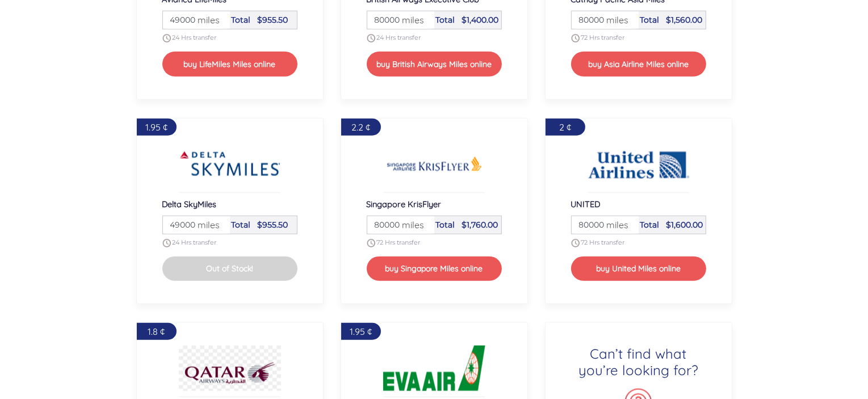 The height and width of the screenshot is (399, 868). I want to click on span: $1,600.00, so click(684, 225).